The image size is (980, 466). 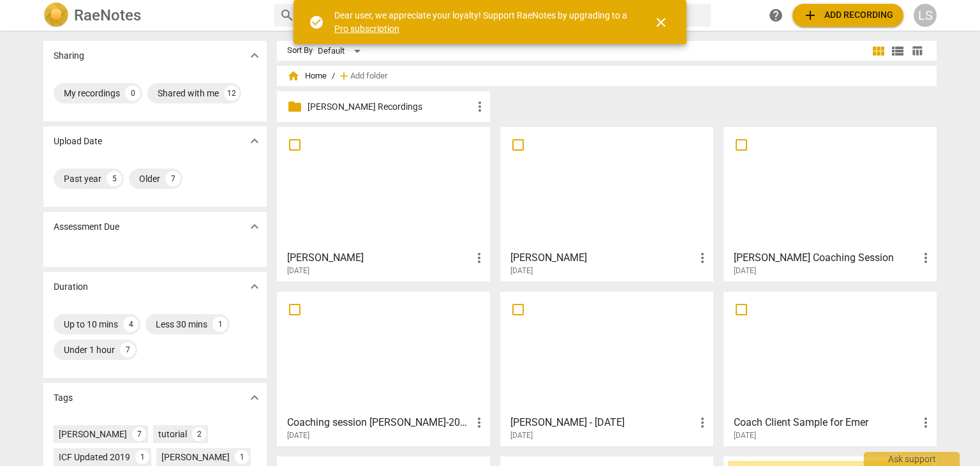 What do you see at coordinates (369, 76) in the screenshot?
I see `span: Add folder` at bounding box center [369, 76].